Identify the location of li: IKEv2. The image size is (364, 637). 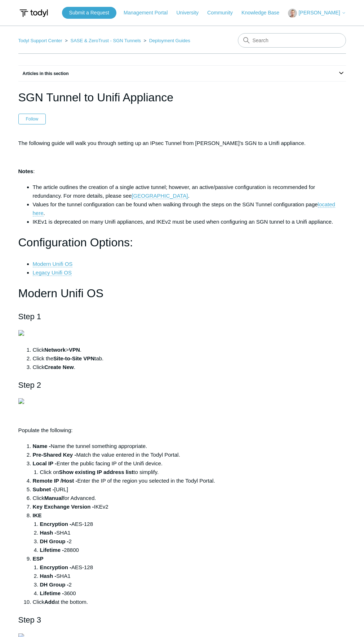
(189, 507).